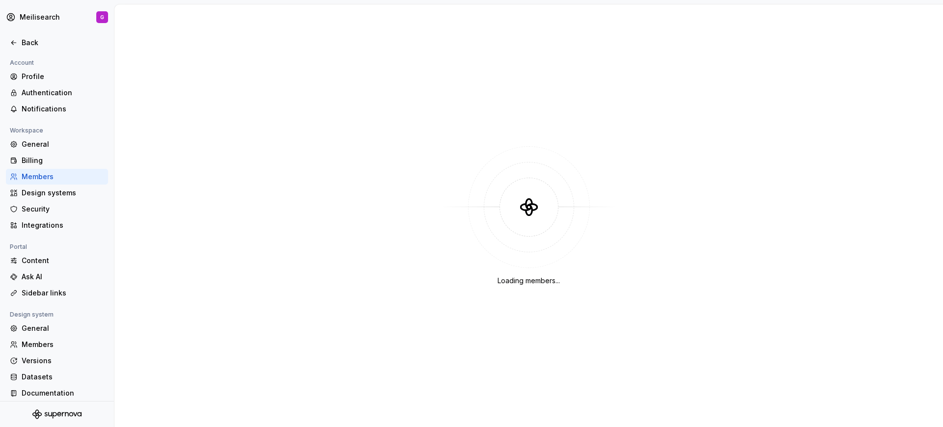 The height and width of the screenshot is (427, 943). I want to click on div: Workspace, so click(27, 131).